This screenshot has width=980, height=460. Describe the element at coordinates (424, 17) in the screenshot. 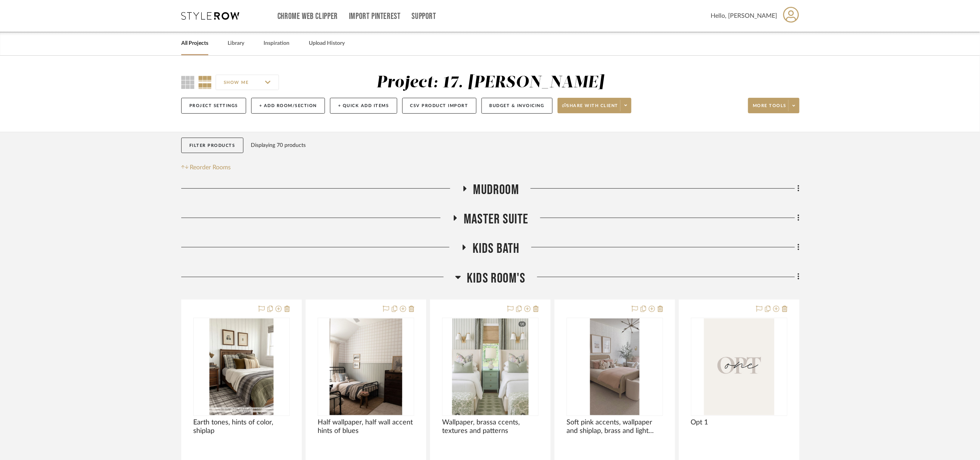

I see `a: Support` at that location.